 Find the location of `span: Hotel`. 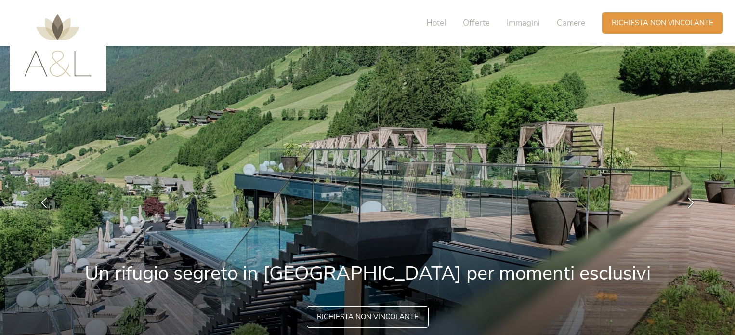

span: Hotel is located at coordinates (436, 23).